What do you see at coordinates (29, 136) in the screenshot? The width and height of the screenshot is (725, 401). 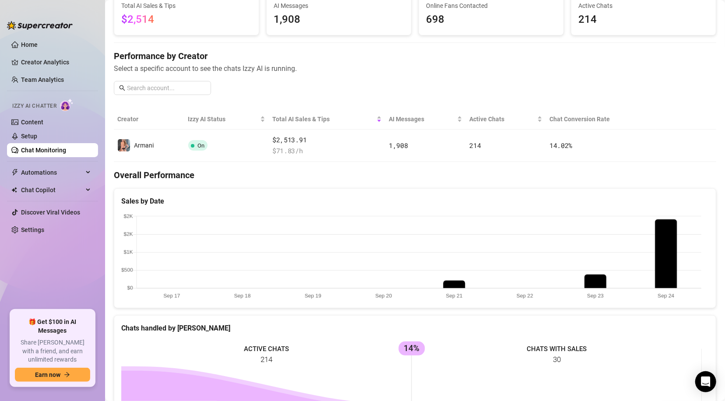 I see `a: Setup` at bounding box center [29, 136].